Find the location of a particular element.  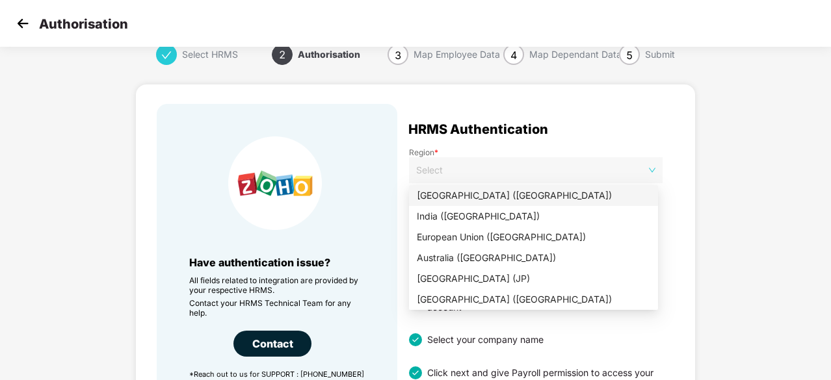

span: HRMS Authentication is located at coordinates (478, 129).